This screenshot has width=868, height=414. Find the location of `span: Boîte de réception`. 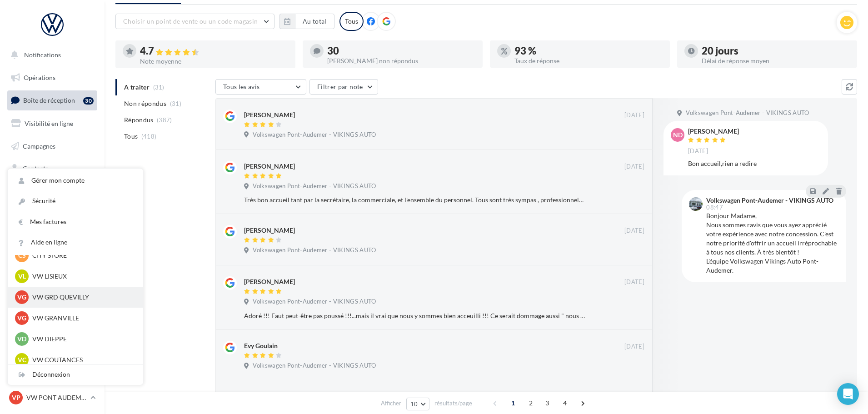

span: Boîte de réception is located at coordinates (49, 100).